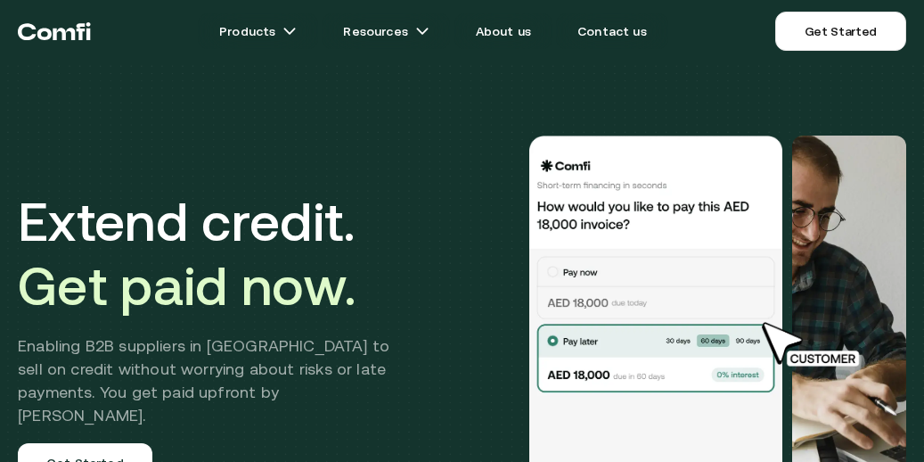 The image size is (924, 462). What do you see at coordinates (258, 31) in the screenshot?
I see `a: Productsarrow icons` at bounding box center [258, 31].